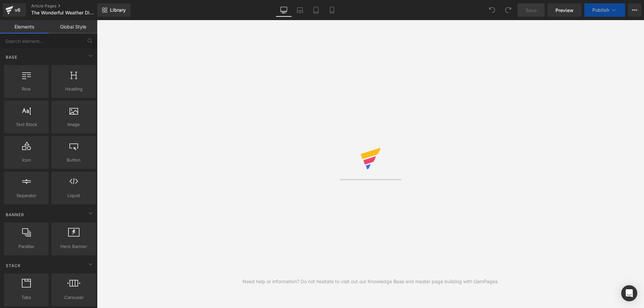 The height and width of the screenshot is (308, 644). I want to click on button: Redo, so click(508, 10).